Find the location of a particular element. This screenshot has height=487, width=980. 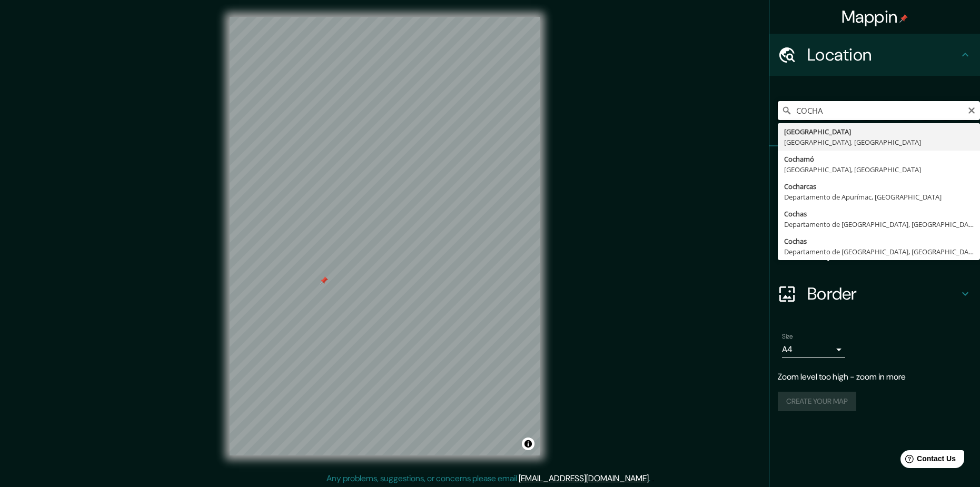

span: Contact Us is located at coordinates (50, 12).